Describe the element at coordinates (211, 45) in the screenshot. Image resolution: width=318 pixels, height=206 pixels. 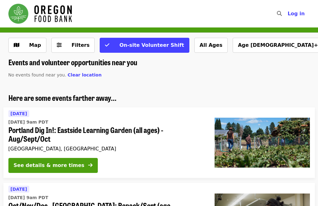
I see `button: All Ages` at that location.